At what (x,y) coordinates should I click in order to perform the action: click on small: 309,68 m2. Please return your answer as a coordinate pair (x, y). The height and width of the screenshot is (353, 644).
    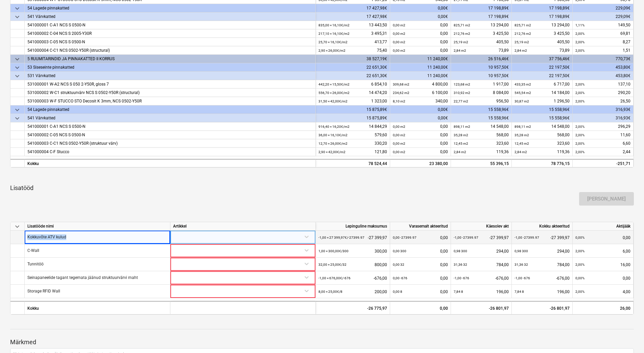
    Looking at the image, I should click on (401, 84).